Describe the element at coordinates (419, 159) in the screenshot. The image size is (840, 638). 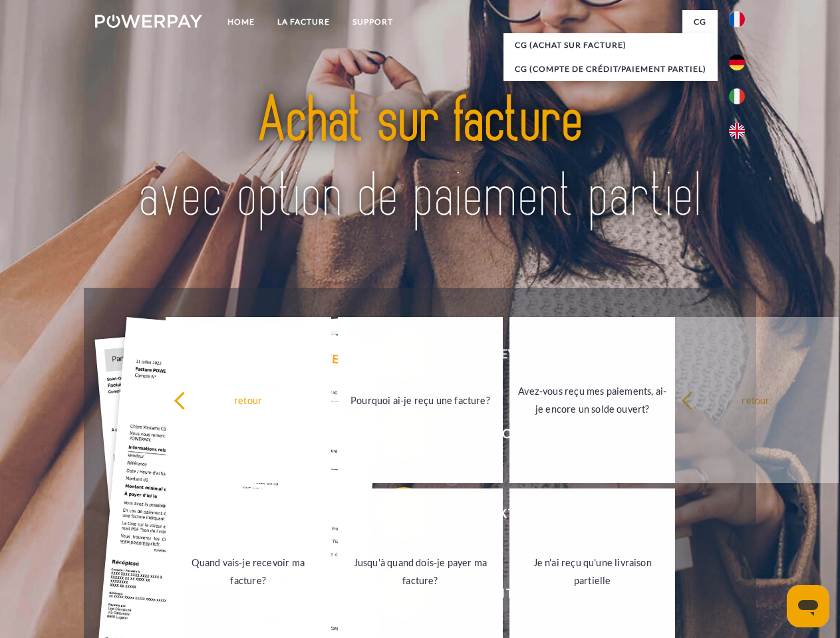
I see `img: title-powerpay_fr.svg` at that location.